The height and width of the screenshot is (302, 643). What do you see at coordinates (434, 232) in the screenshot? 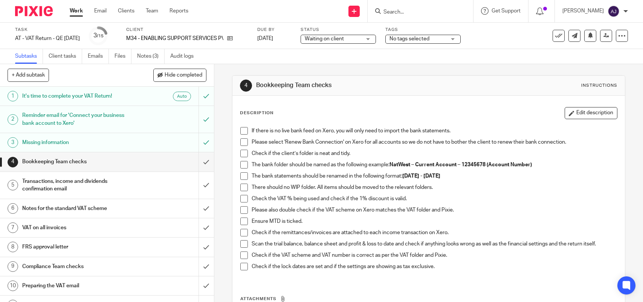
I see `p: Check if the remittances/invoices are attached to each income transaction on Xero.` at bounding box center [434, 232].